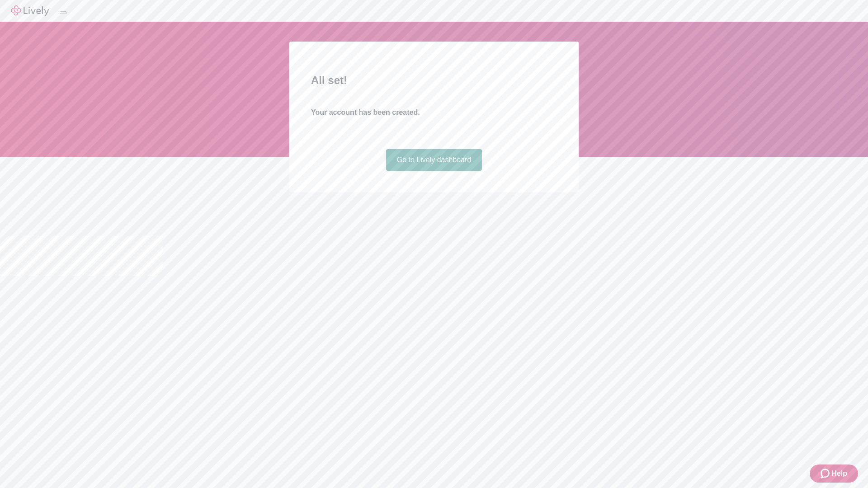 Image resolution: width=868 pixels, height=488 pixels. What do you see at coordinates (434, 113) in the screenshot?
I see `h4: Your account has been created.` at bounding box center [434, 113].